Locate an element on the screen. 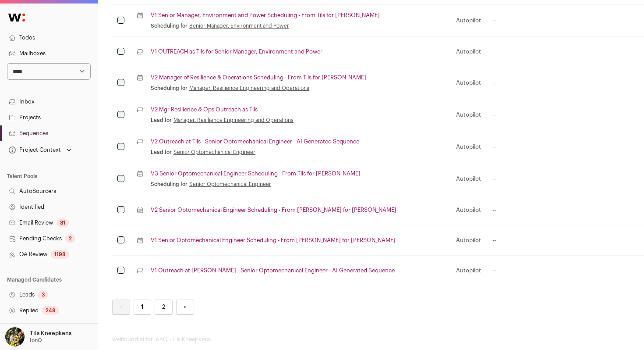 The width and height of the screenshot is (644, 350). span: 1 is located at coordinates (142, 307).